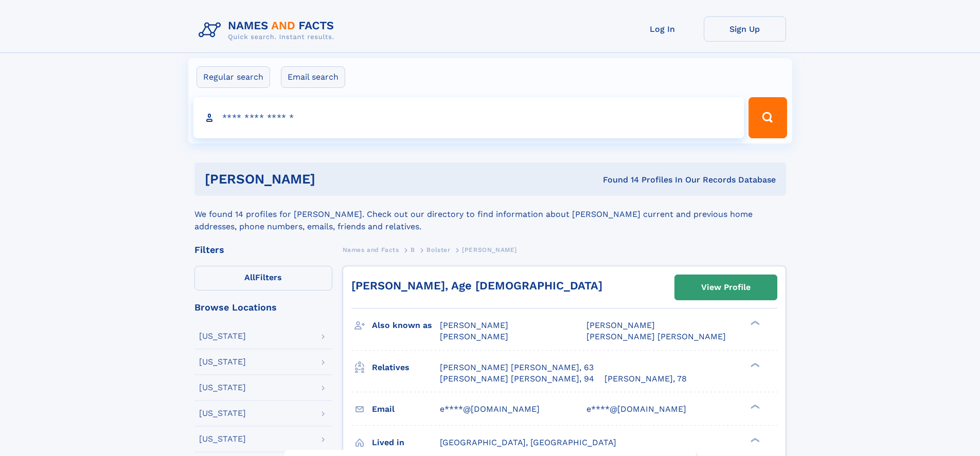 This screenshot has height=456, width=980. I want to click on img: Logo Names and Facts, so click(268, 30).